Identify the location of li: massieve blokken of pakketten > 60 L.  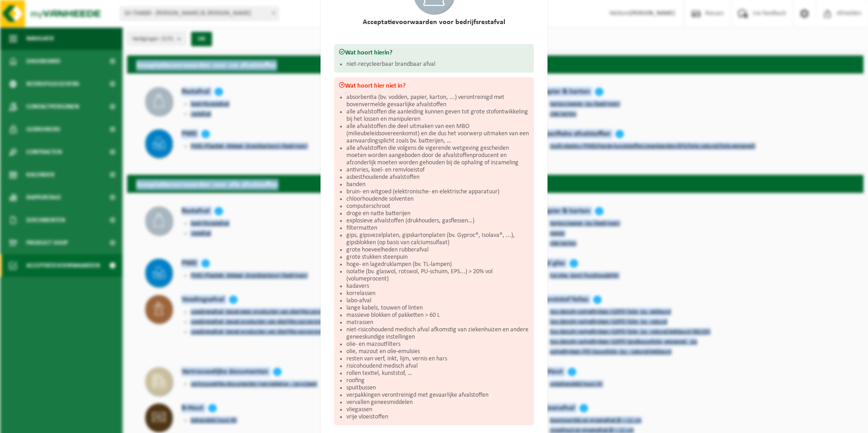
(438, 316).